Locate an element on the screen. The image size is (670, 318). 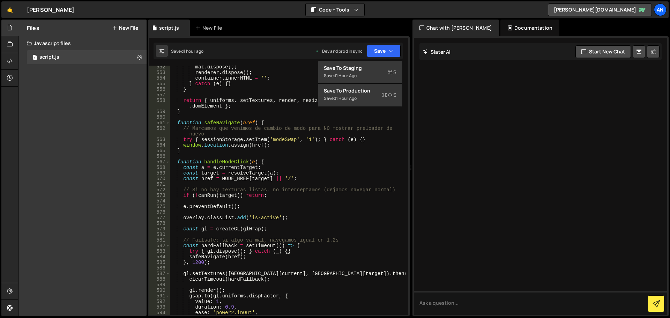
div: Documentation is located at coordinates (530, 28).